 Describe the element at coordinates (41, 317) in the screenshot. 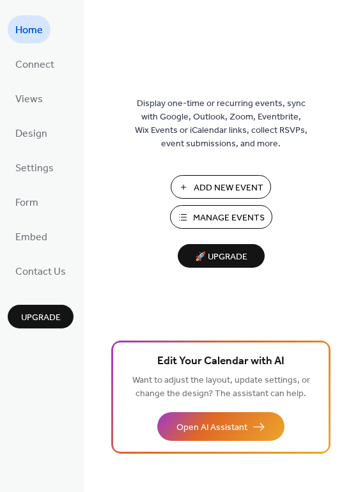

I see `span: Upgrade` at that location.